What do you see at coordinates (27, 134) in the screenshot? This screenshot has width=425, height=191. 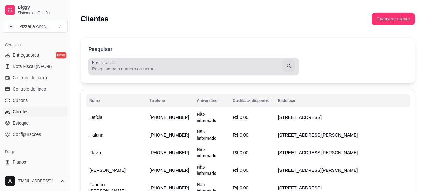 I see `span: Configurações` at bounding box center [27, 134].